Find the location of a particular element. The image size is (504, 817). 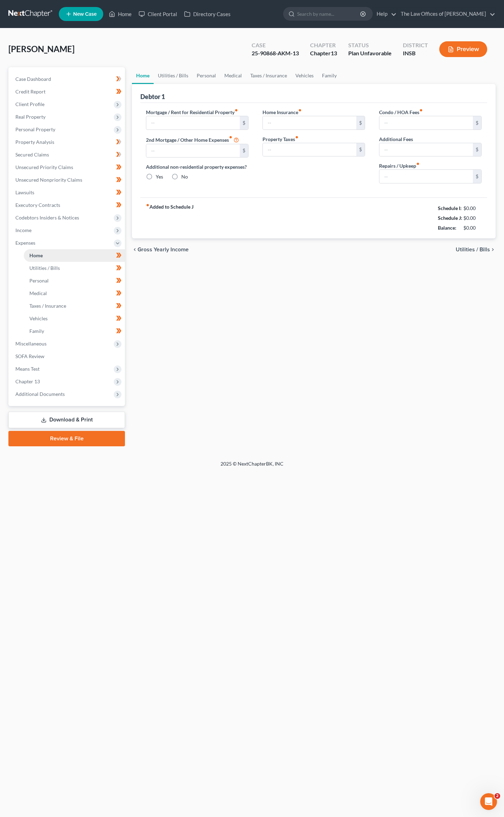

i: chevron_left is located at coordinates (134, 249).